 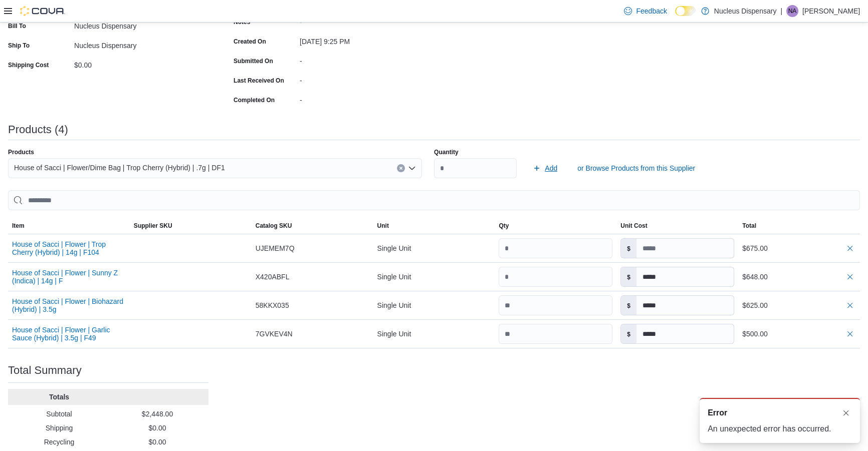 I want to click on div: $675.00, so click(x=799, y=249).